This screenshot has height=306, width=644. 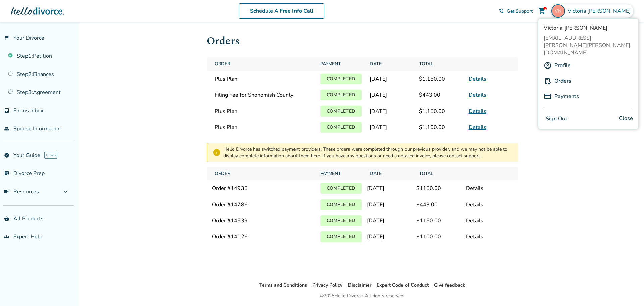 What do you see at coordinates (217, 153) in the screenshot?
I see `span: info` at bounding box center [217, 153].